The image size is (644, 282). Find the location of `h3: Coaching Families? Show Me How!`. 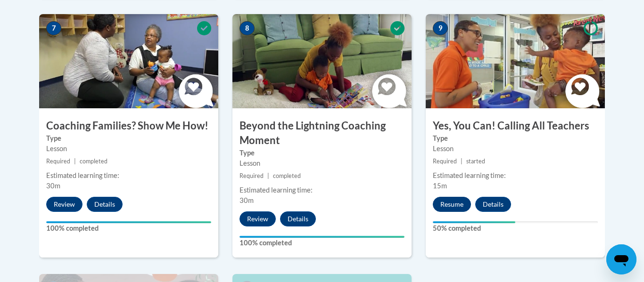

h3: Coaching Families? Show Me How! is located at coordinates (128, 126).